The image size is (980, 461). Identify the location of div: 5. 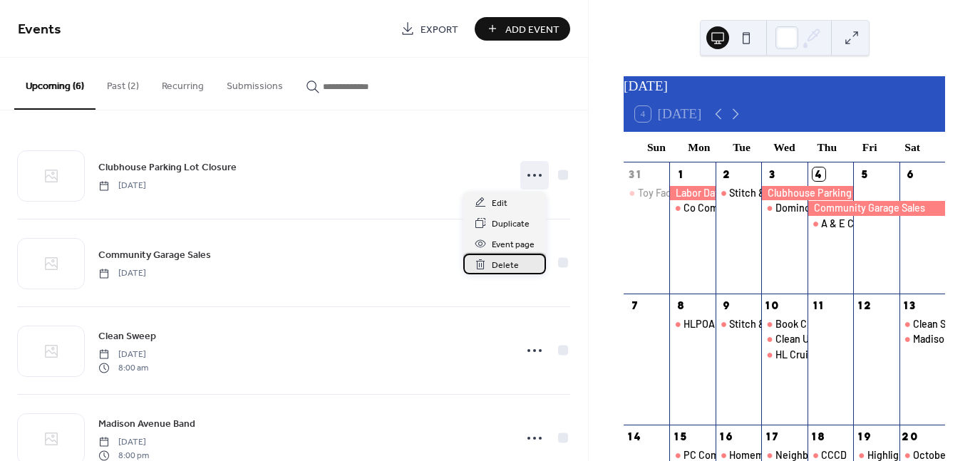
(865, 174).